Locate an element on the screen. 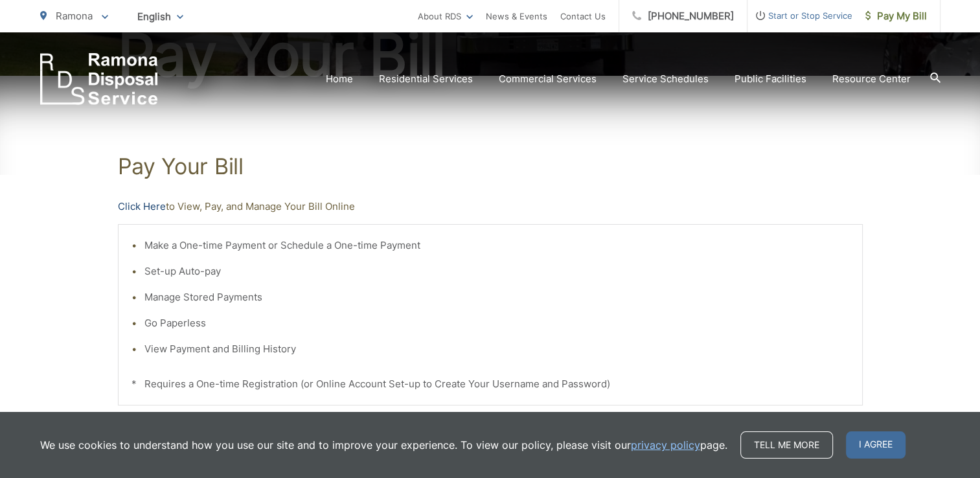 The height and width of the screenshot is (478, 980). a: privacy policy is located at coordinates (665, 445).